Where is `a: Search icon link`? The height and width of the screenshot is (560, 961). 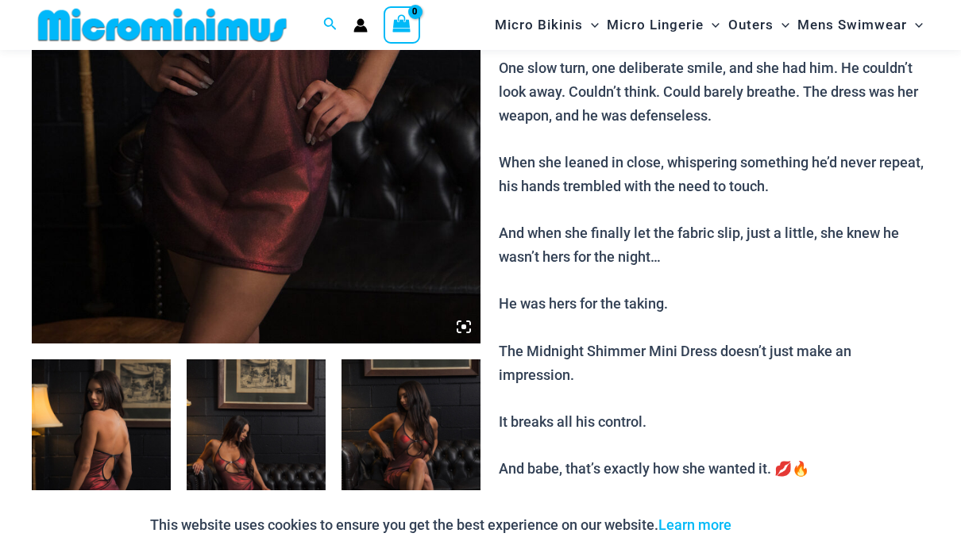 a: Search icon link is located at coordinates (330, 24).